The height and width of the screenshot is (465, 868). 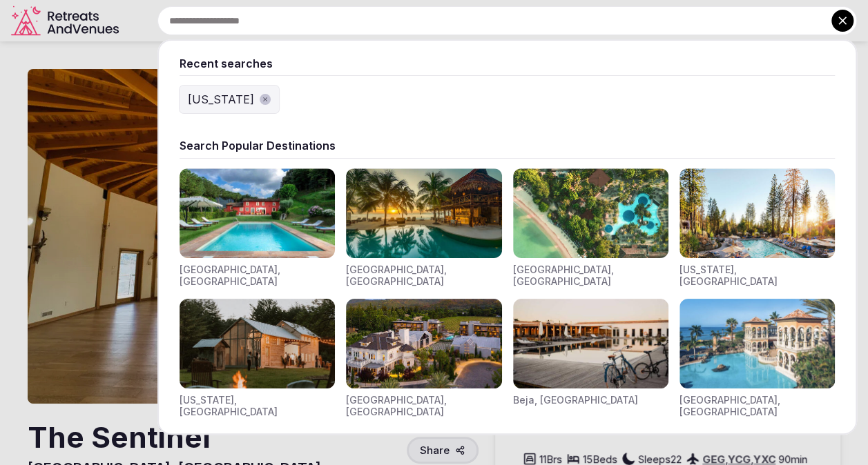 What do you see at coordinates (423, 358) in the screenshot?
I see `div: Visit venues for Napa Valley, USA` at bounding box center [423, 358].